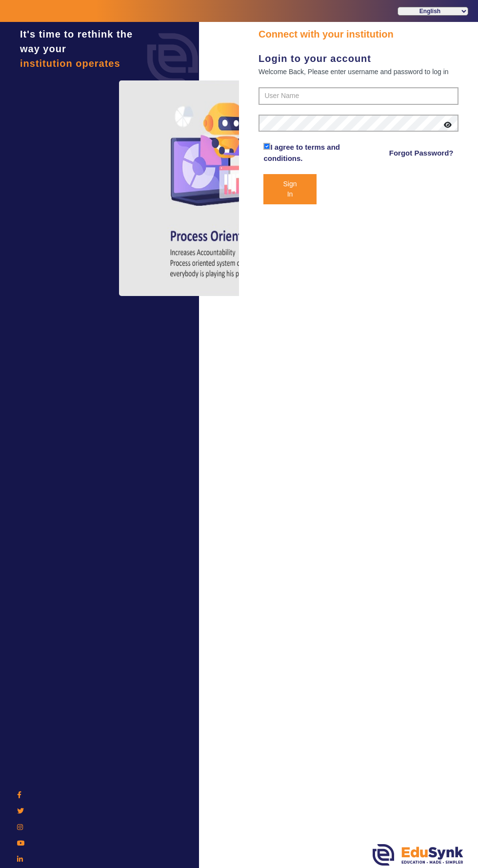 This screenshot has height=868, width=478. What do you see at coordinates (358, 72) in the screenshot?
I see `div: Welcome Back, Please enter username and password to log in` at bounding box center [358, 72].